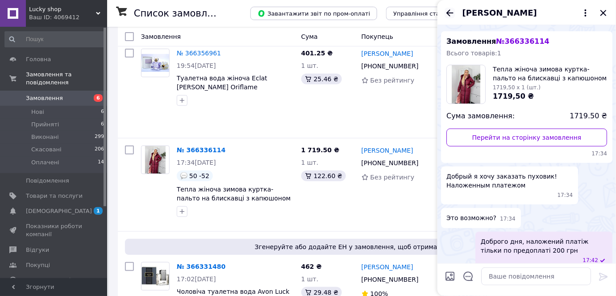 Image resolution: width=616 pixels, height=296 pixels. What do you see at coordinates (588, 116) in the screenshot?
I see `span: 1719.50 ₴` at bounding box center [588, 116].